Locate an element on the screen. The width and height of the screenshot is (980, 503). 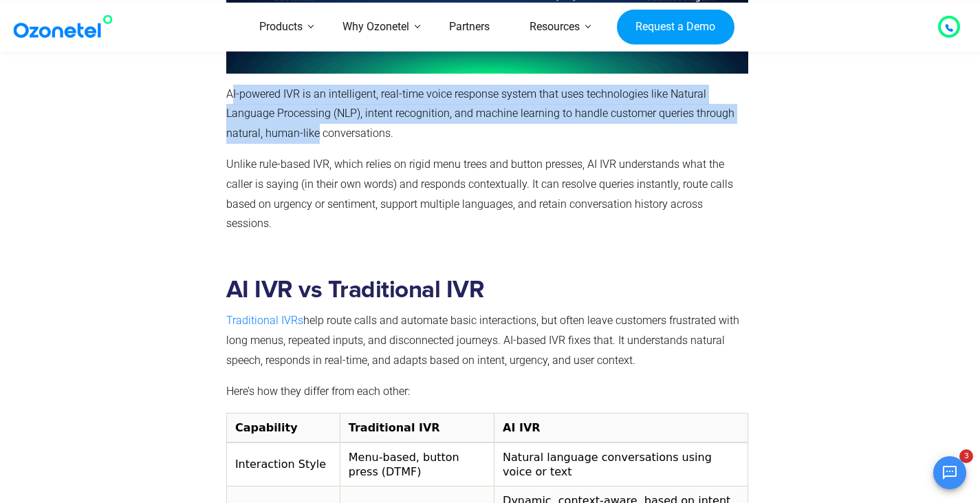
p: AI-powered IVR is an intelligent, real-time voice response system that uses technologies like Nat... is located at coordinates (487, 114).